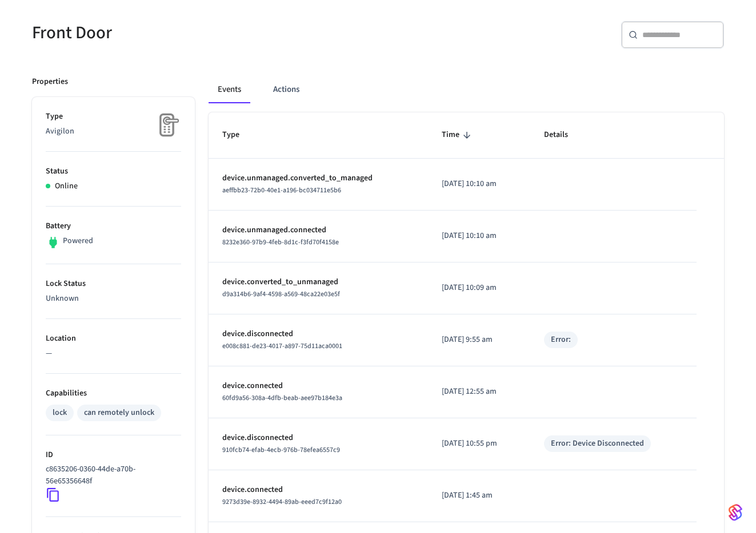  I want to click on span: d9a314b6-9af4-4598-a569-48ca22e03e5f, so click(281, 294).